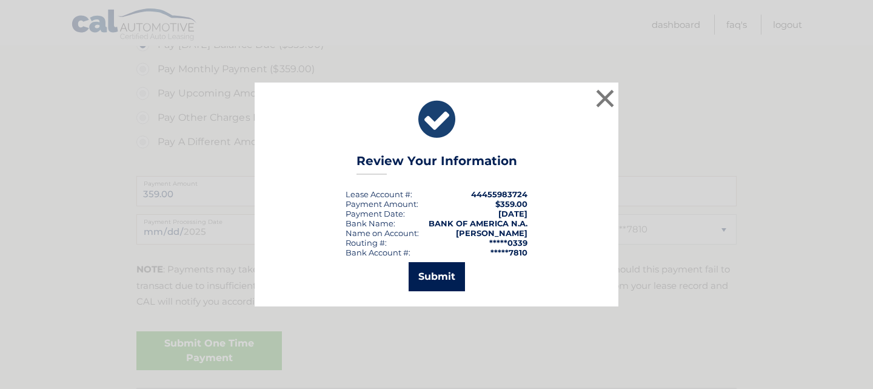 The width and height of the screenshot is (873, 389). Describe the element at coordinates (382, 204) in the screenshot. I see `div: Payment Amount:` at that location.